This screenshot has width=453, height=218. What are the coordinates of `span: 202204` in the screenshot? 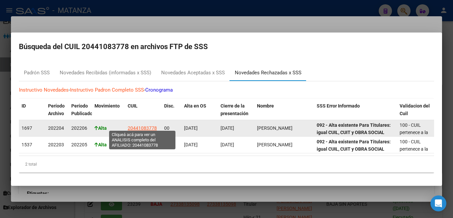 It's located at (56, 128).